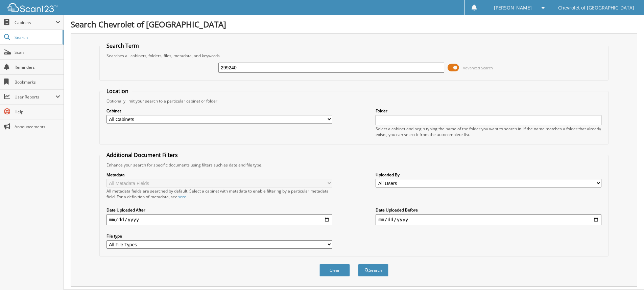  Describe the element at coordinates (219, 220) in the screenshot. I see `input: start` at that location.